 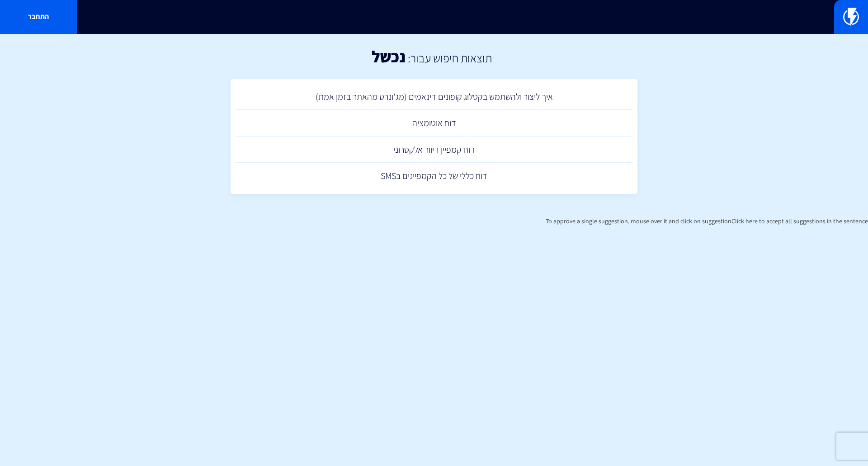 What do you see at coordinates (388, 56) in the screenshot?
I see `h1: נכשל` at bounding box center [388, 56].